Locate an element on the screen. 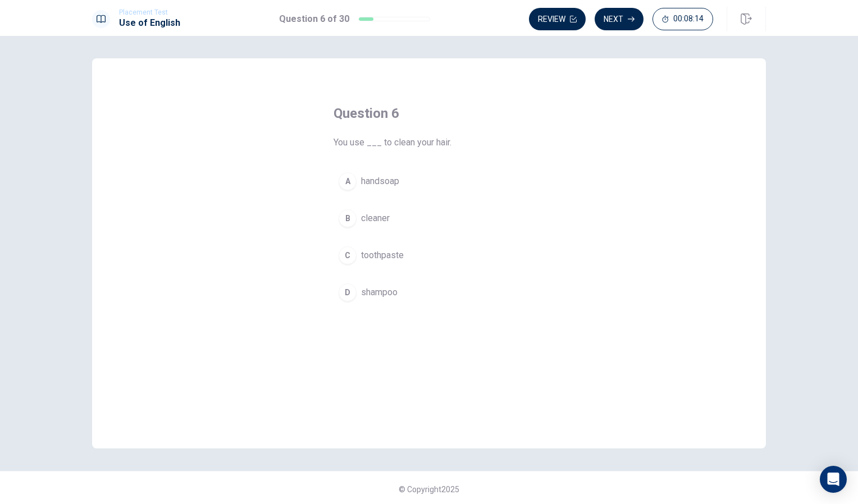  div: Open Intercom Messenger is located at coordinates (833, 479).